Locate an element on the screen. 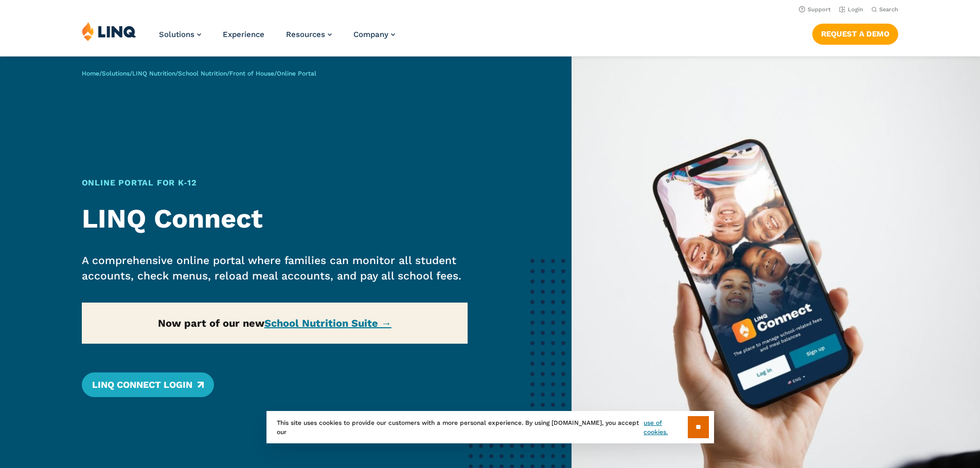  img: LINQ | K‑12 Software is located at coordinates (109, 31).